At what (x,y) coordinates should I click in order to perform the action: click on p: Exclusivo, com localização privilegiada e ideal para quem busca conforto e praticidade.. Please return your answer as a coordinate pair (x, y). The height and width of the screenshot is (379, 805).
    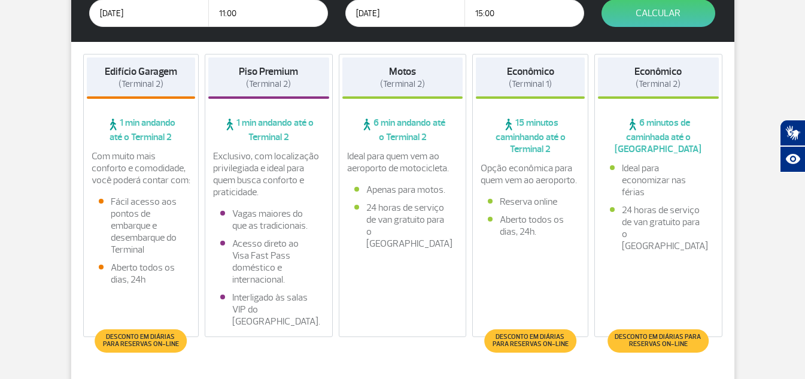
    Looking at the image, I should click on (269, 174).